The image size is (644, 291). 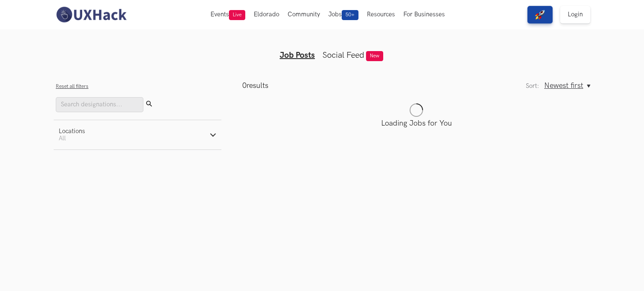 I want to click on a: Social Feed, so click(x=344, y=55).